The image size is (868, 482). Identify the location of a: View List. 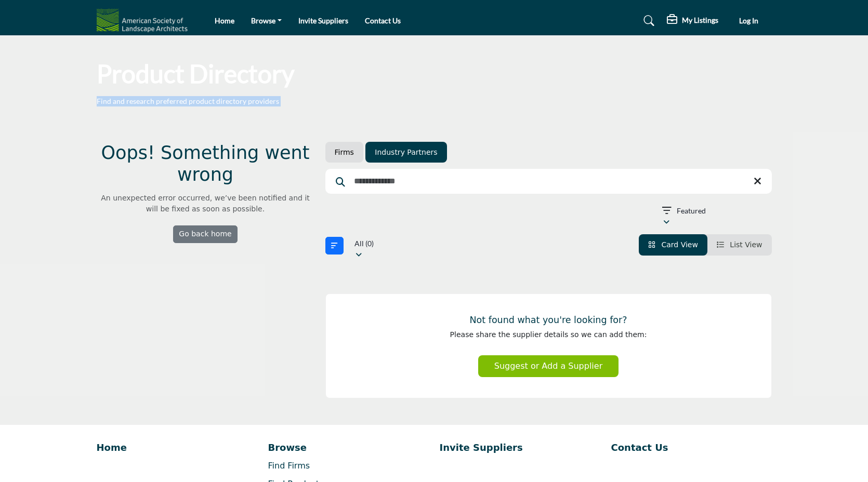
(739, 245).